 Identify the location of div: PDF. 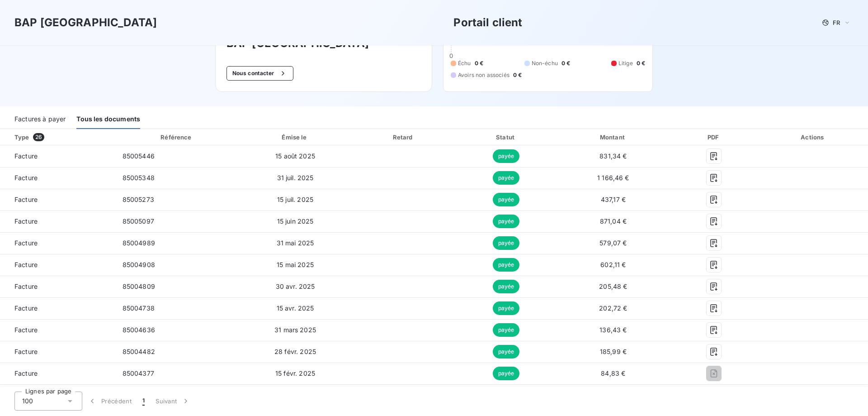
(714, 137).